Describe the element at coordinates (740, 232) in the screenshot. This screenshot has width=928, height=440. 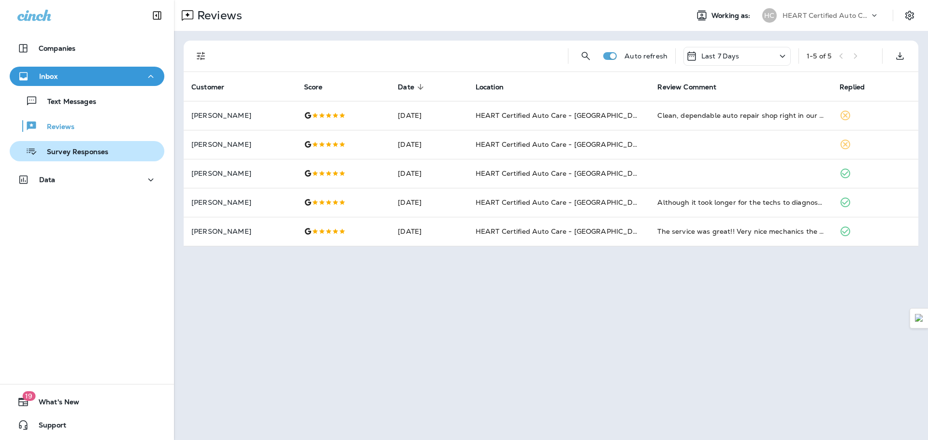
I see `div: The service was great!! Very nice mechanics the work was done in a timely manner. I will be back ...` at that location.